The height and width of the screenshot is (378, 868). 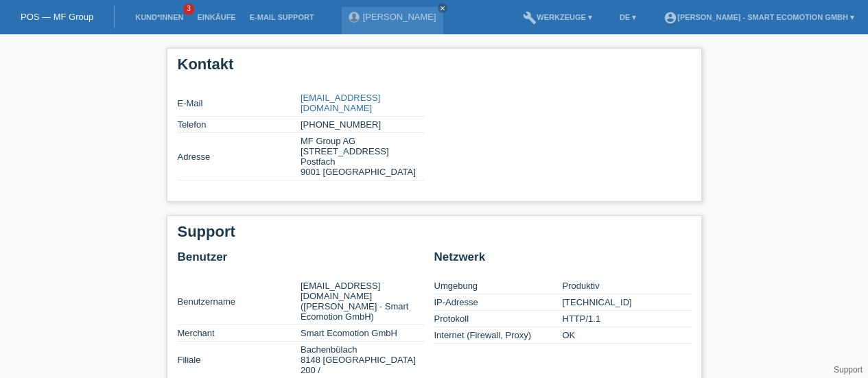 I want to click on i: close, so click(x=442, y=8).